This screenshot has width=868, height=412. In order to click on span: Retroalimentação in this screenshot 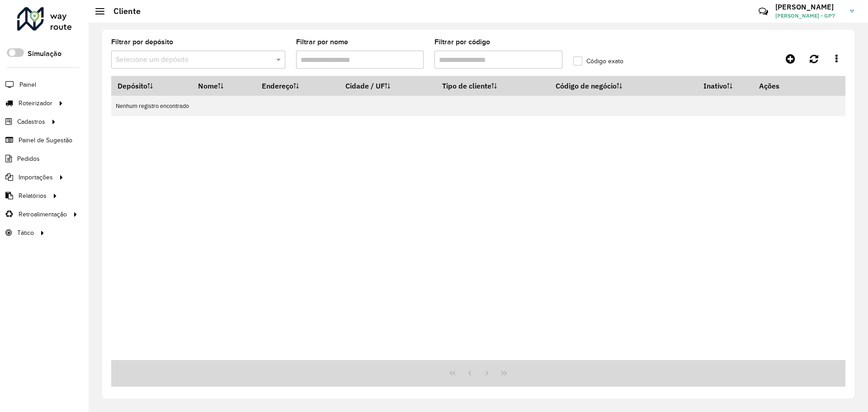, I will do `click(42, 214)`.